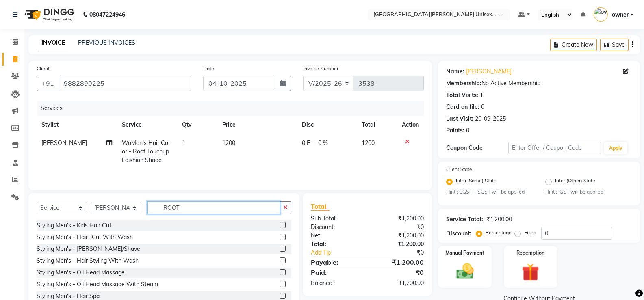 This screenshot has width=644, height=300. I want to click on a: PREVIOUS INVOICES, so click(107, 43).